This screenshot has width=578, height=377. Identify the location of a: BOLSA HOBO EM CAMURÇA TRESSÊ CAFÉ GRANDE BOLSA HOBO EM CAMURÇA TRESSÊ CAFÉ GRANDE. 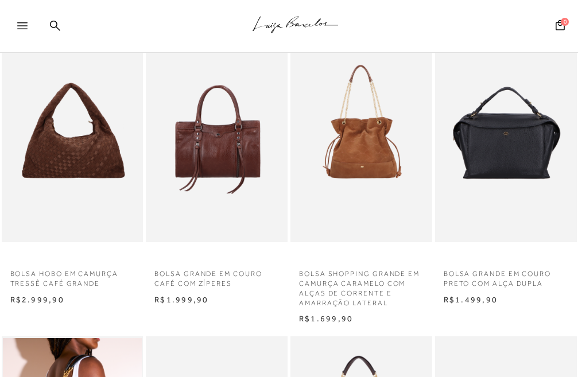
(72, 136).